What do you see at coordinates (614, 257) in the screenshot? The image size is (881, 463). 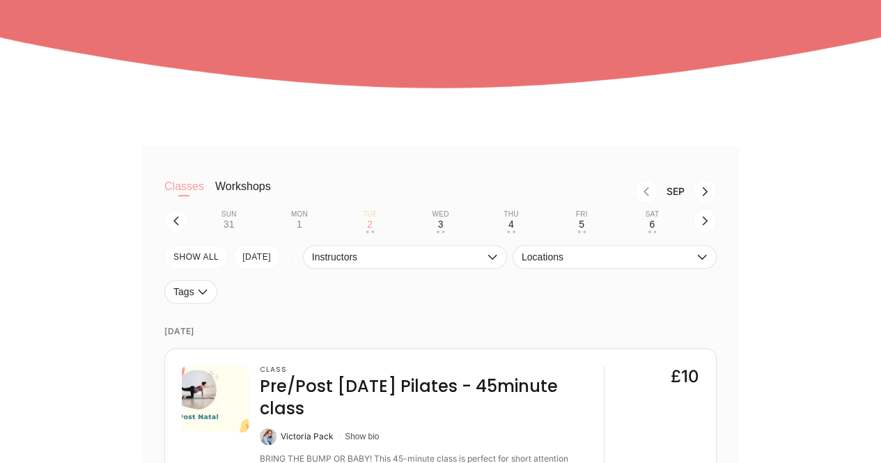 I see `button: Locations` at bounding box center [614, 257].